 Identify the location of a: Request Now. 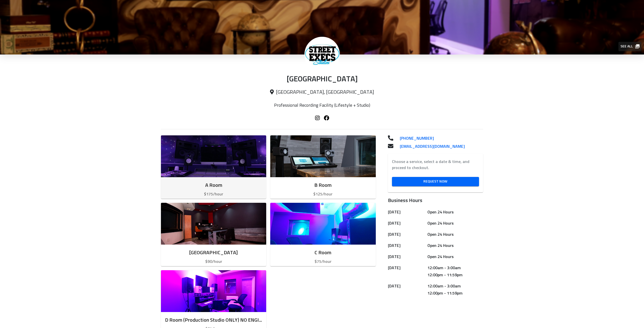
(435, 181).